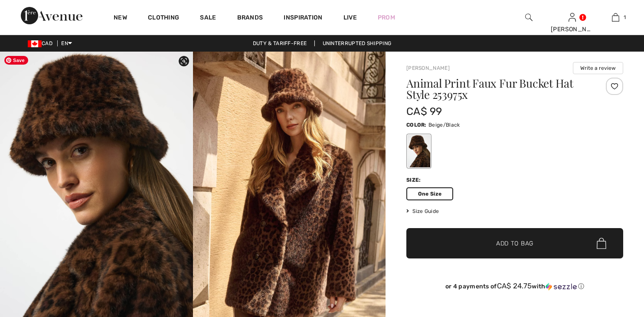 The height and width of the screenshot is (317, 644). Describe the element at coordinates (416, 125) in the screenshot. I see `span: Color:` at that location.